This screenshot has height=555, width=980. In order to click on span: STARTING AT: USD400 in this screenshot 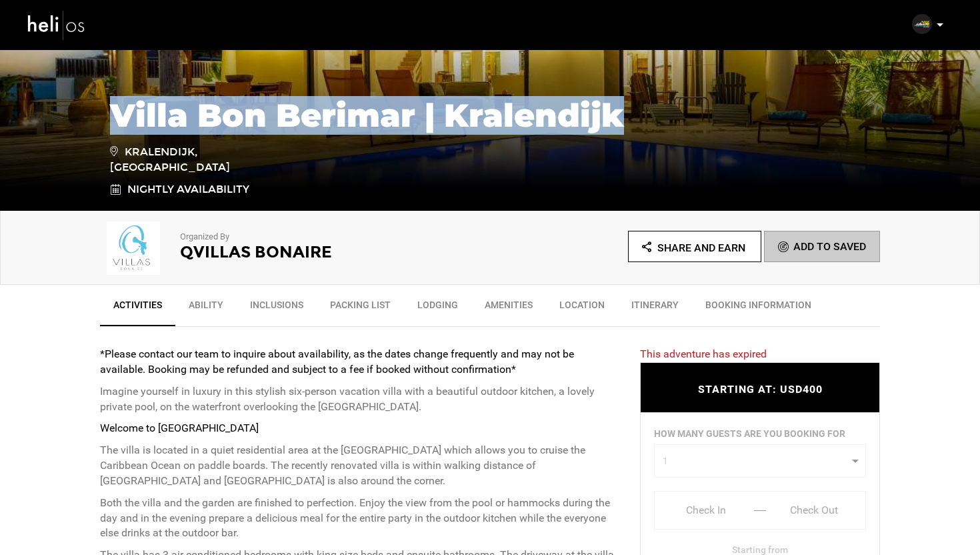, I will do `click(760, 389)`.